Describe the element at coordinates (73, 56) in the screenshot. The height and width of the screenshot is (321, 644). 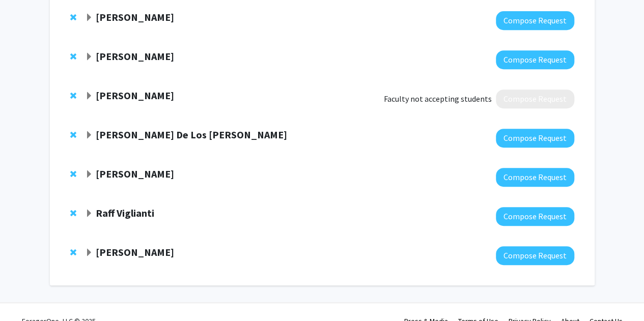
I see `span: Remove Jeremy Purcell from bookmarks` at that location.